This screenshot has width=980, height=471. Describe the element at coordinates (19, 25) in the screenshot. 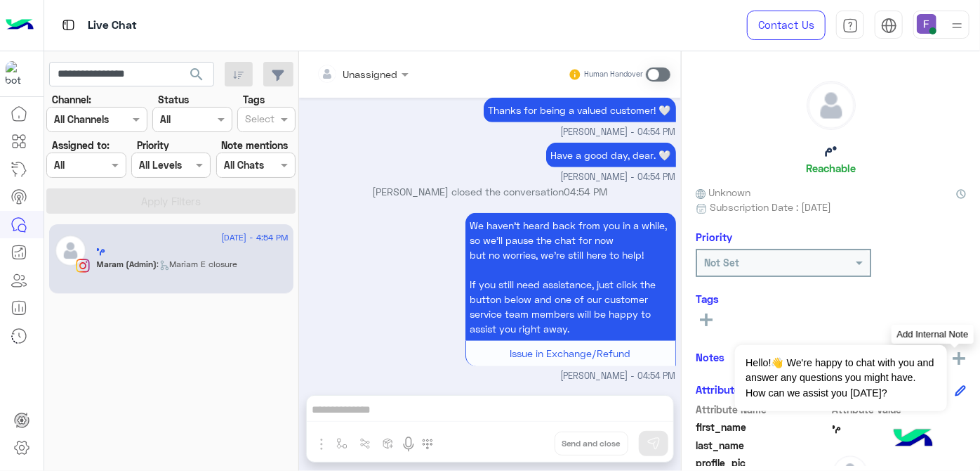

I see `img: Logo` at that location.